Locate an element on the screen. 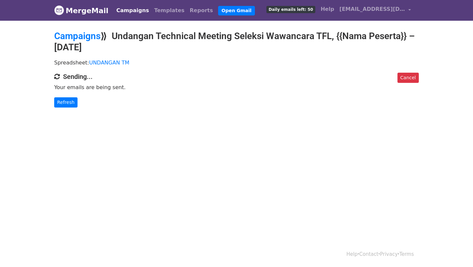  a: MergeMail is located at coordinates (81, 11).